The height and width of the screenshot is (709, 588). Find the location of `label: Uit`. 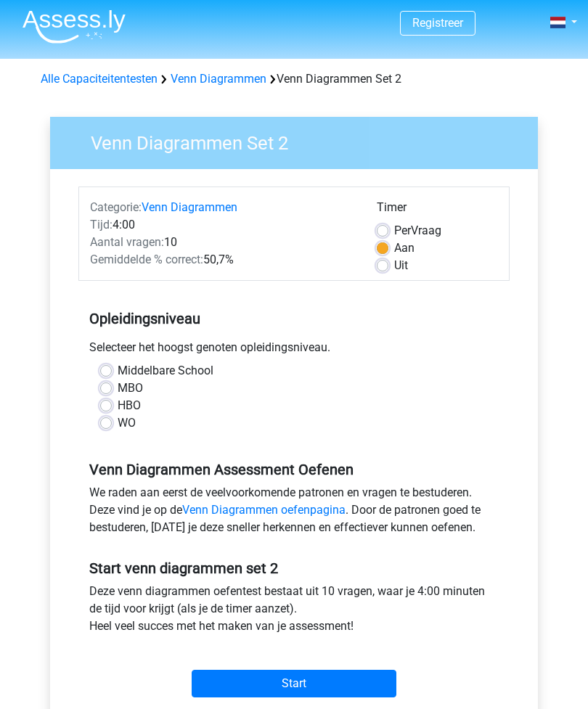

label: Uit is located at coordinates (400, 266).